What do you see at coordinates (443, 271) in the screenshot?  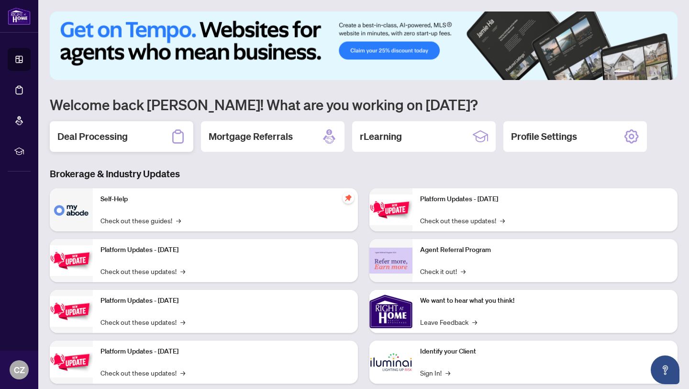 I see `a: Check it out!→` at bounding box center [443, 271].